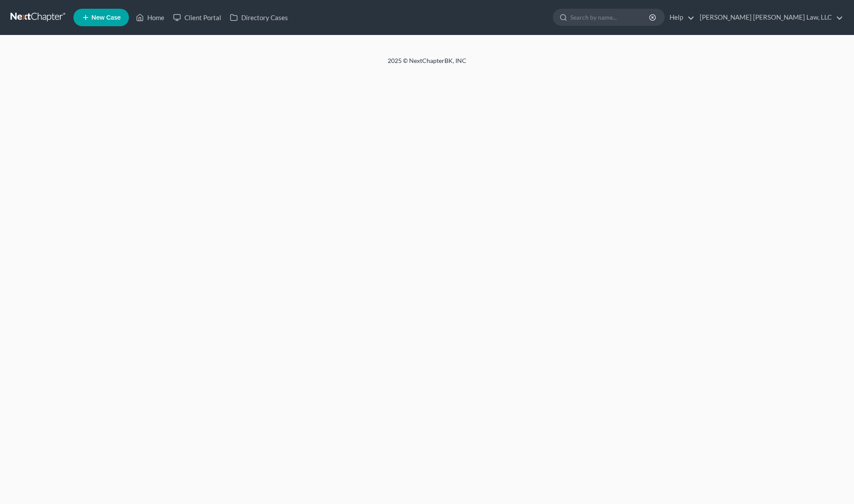 The image size is (854, 504). I want to click on a: Help, so click(680, 18).